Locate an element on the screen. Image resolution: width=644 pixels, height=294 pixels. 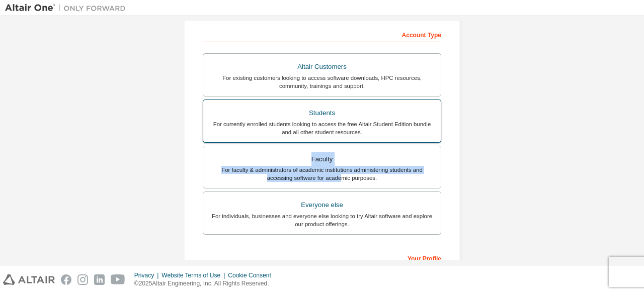
div: Faculty is located at coordinates (322, 159).